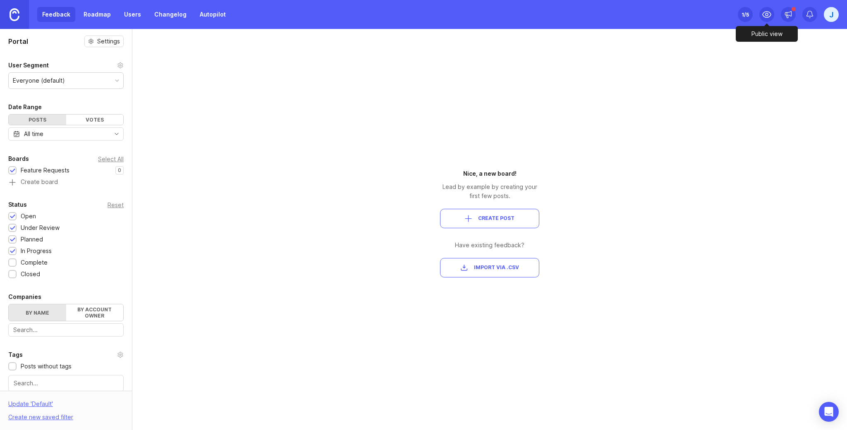 This screenshot has height=430, width=847. Describe the element at coordinates (39, 81) in the screenshot. I see `div: Everyone (default)` at that location.